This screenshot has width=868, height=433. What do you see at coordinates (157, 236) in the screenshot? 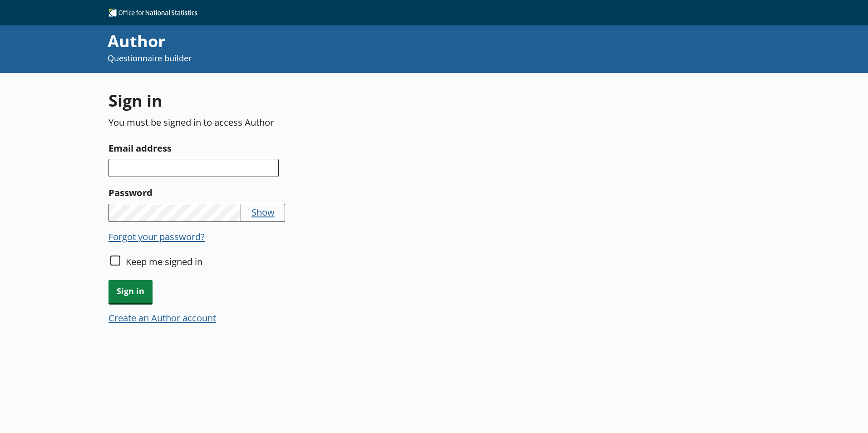
I see `button: Forgot your password?` at bounding box center [157, 236].